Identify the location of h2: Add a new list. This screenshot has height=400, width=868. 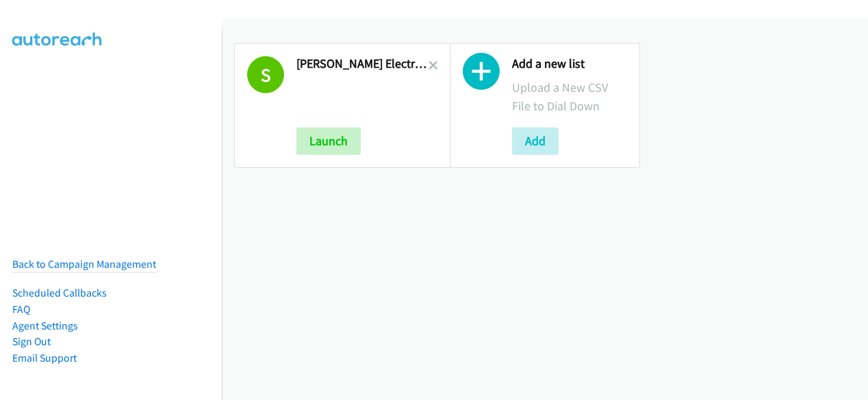
(570, 64).